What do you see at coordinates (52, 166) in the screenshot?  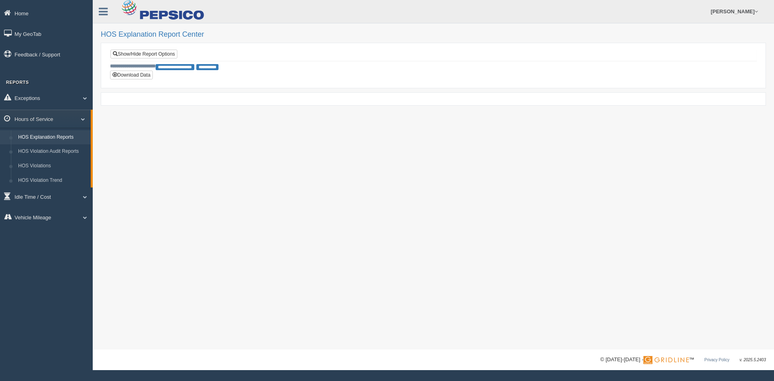 I see `a: HOS Violations` at bounding box center [52, 166].